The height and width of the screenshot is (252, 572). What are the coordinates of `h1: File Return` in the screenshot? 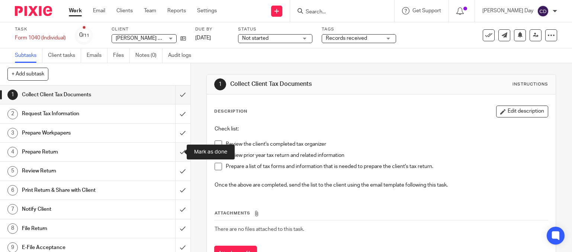 It's located at (70, 229).